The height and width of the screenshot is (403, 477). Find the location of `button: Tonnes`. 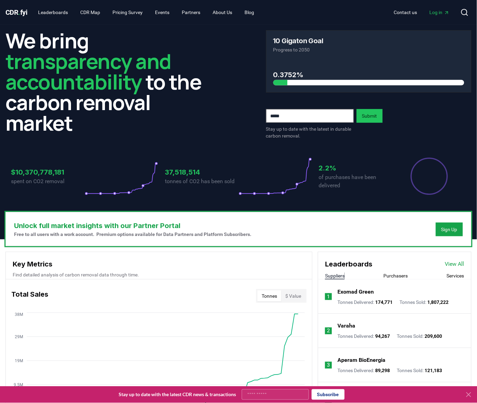

button: Tonnes is located at coordinates (269, 296).